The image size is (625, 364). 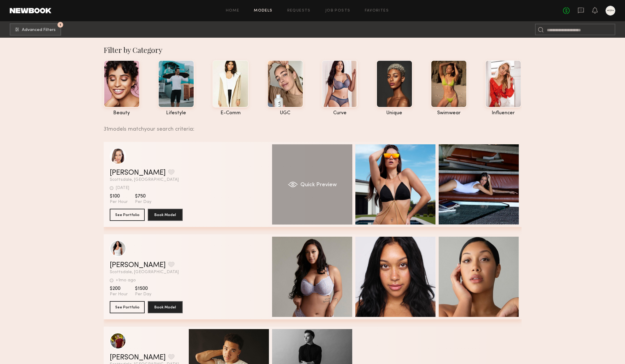 What do you see at coordinates (394, 113) in the screenshot?
I see `div: unique` at bounding box center [394, 113].